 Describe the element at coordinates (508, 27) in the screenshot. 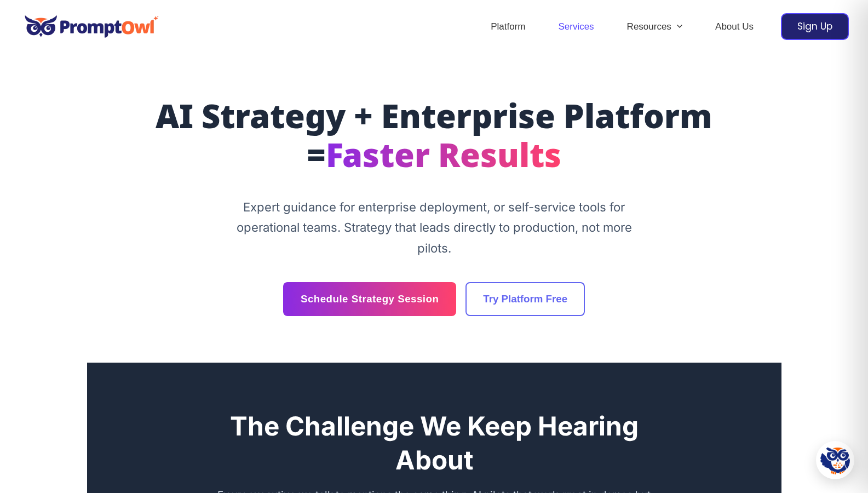

I see `a: Platform` at that location.